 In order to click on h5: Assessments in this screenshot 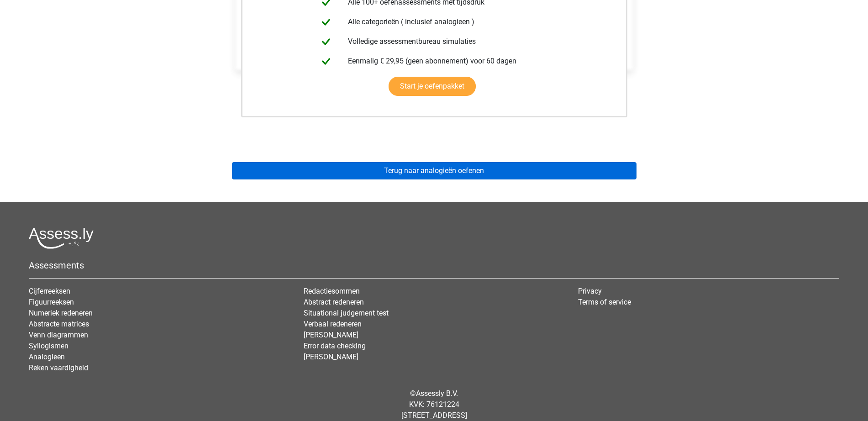, I will do `click(434, 266)`.